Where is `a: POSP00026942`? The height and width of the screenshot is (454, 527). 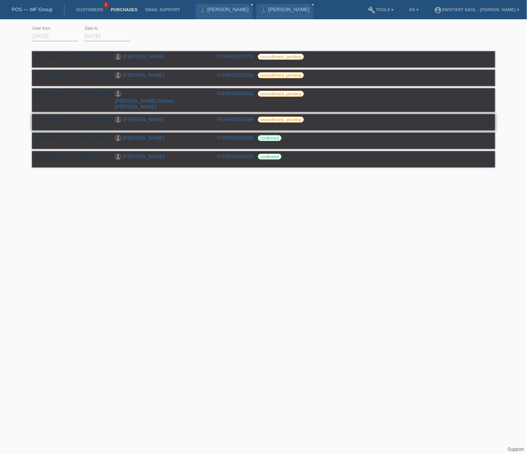
a: POSP00026942 is located at coordinates (235, 93).